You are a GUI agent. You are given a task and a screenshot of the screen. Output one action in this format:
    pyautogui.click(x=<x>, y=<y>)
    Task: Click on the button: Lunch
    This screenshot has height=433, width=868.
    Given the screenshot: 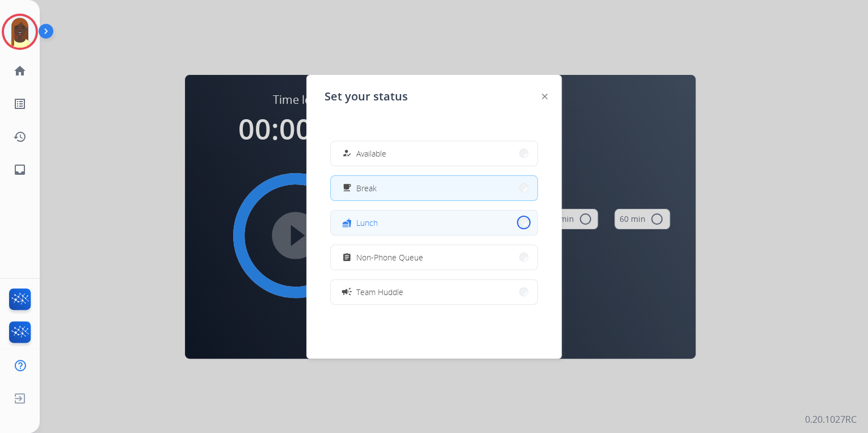 What is the action you would take?
    pyautogui.click(x=434, y=222)
    